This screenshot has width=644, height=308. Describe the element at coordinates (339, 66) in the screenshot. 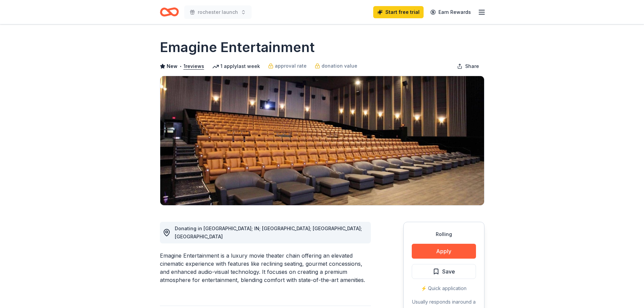

I see `span: donation value` at that location.